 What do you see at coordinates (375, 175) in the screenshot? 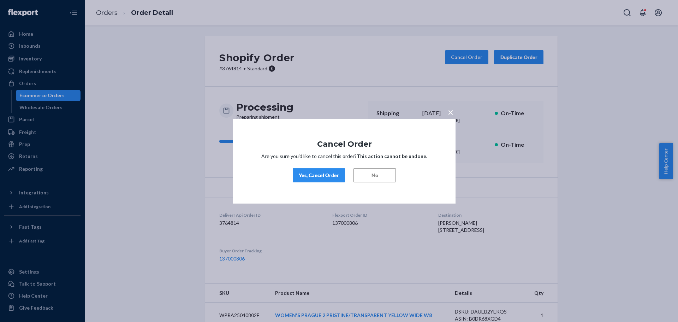
I see `button: No` at bounding box center [375, 175].